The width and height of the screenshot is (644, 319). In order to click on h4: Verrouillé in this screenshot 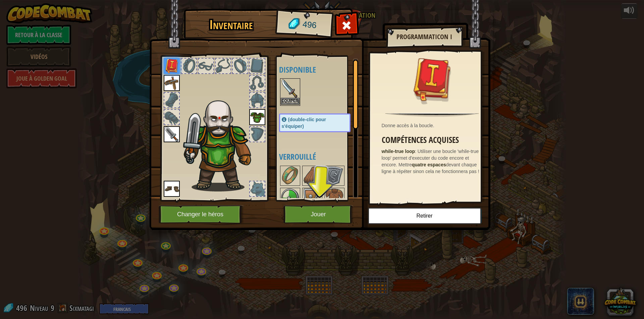, I will do `click(322, 157)`.